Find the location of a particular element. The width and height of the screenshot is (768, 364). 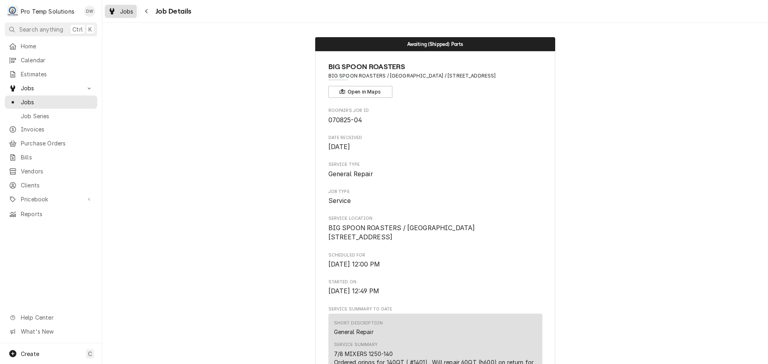

div: Short Description is located at coordinates (358, 324).